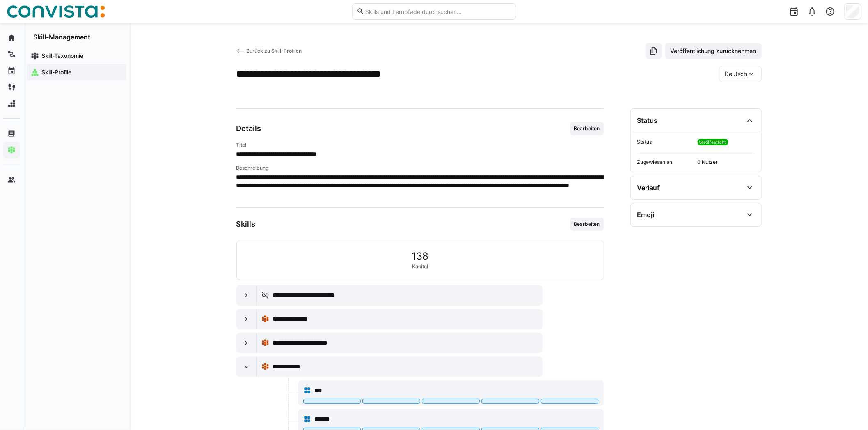 This screenshot has height=430, width=868. What do you see at coordinates (726, 162) in the screenshot?
I see `span: 0 Nutzer` at bounding box center [726, 162].